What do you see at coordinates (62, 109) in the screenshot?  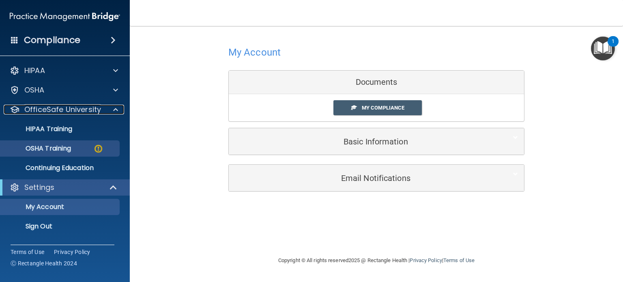 I see `p: OfficeSafe University` at bounding box center [62, 109].